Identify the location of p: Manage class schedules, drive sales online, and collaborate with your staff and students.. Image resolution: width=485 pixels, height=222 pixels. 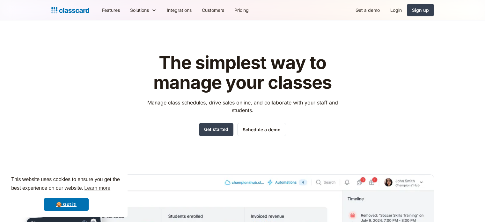
(243, 106).